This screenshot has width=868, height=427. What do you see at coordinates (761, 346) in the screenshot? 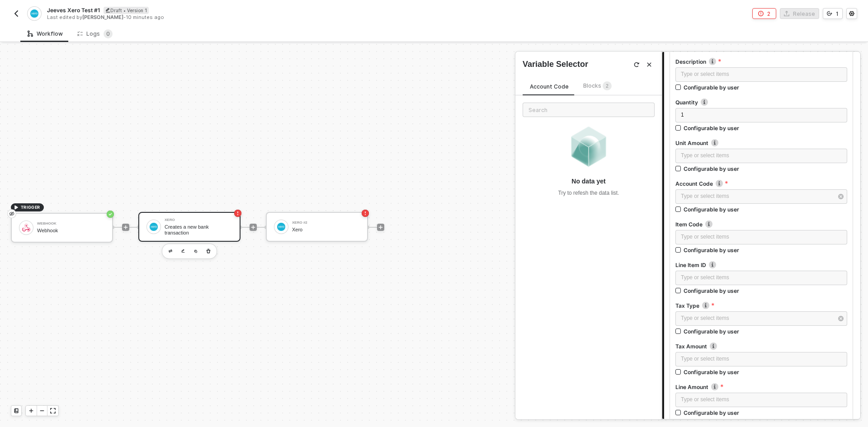
I see `label: Tax Amount` at bounding box center [761, 346].